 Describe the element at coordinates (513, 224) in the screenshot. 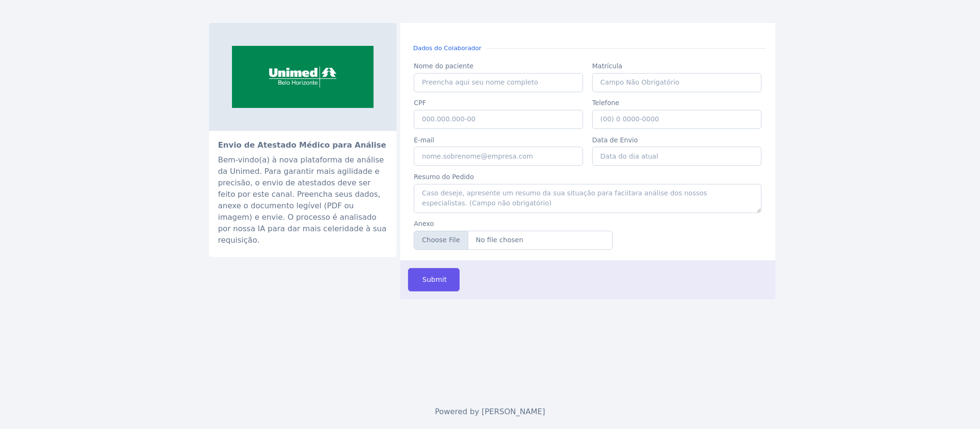

I see `label: Anexo` at that location.